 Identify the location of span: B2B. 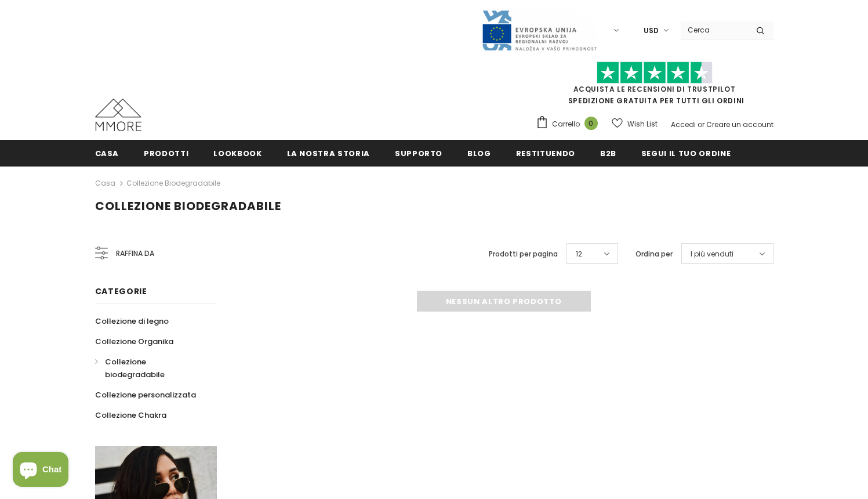
(608, 153).